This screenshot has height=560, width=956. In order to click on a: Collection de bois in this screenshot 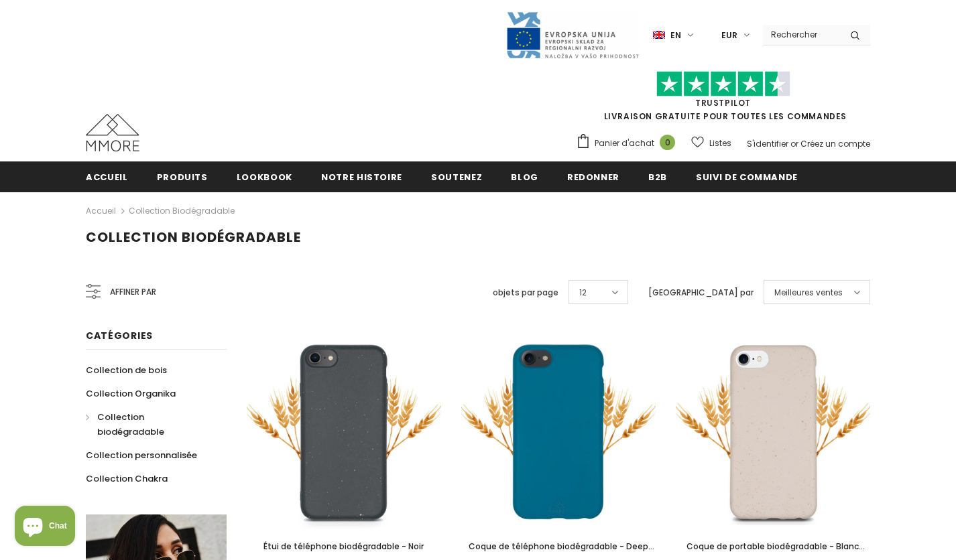, I will do `click(126, 370)`.